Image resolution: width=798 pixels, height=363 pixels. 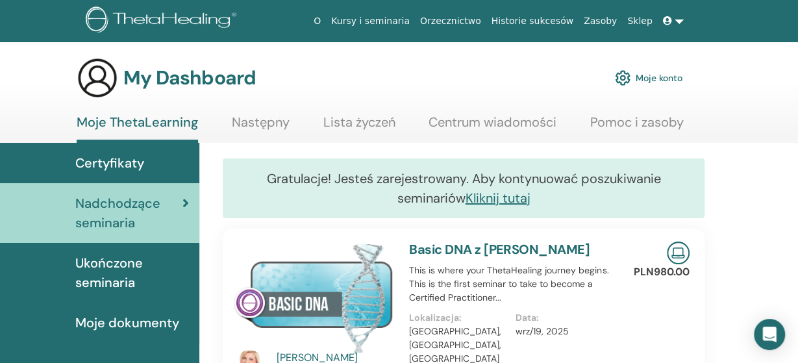 I want to click on a: Centrum wiadomości, so click(x=492, y=127).